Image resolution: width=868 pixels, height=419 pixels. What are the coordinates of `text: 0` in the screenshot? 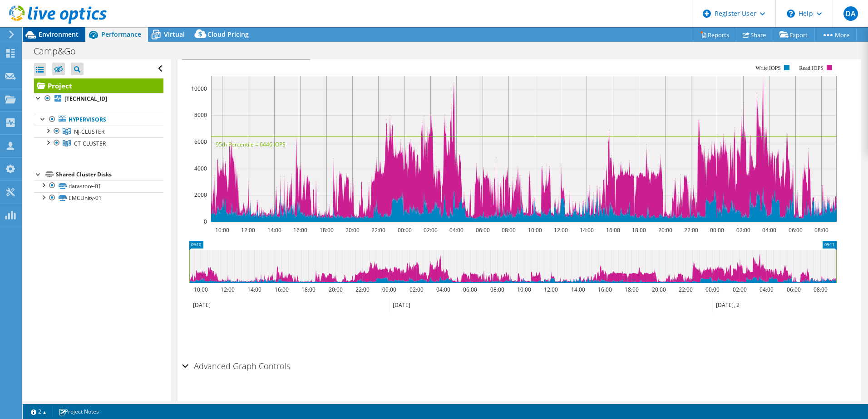 It's located at (205, 221).